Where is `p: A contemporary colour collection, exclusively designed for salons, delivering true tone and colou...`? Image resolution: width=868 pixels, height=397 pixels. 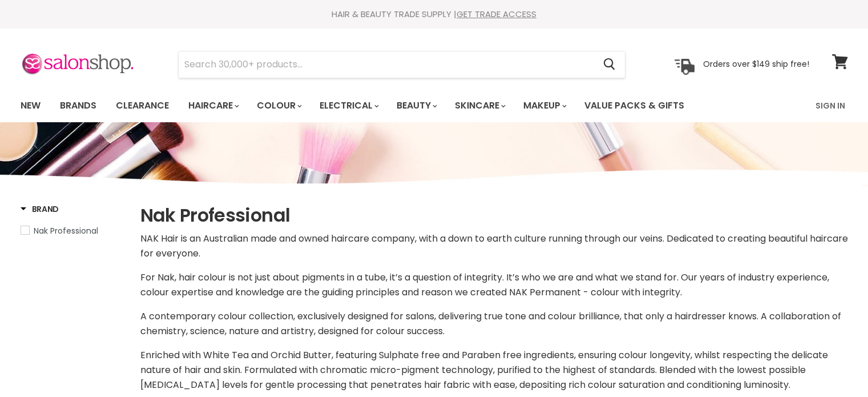 p: A contemporary colour collection, exclusively designed for salons, delivering true tone and colou... is located at coordinates (494, 324).